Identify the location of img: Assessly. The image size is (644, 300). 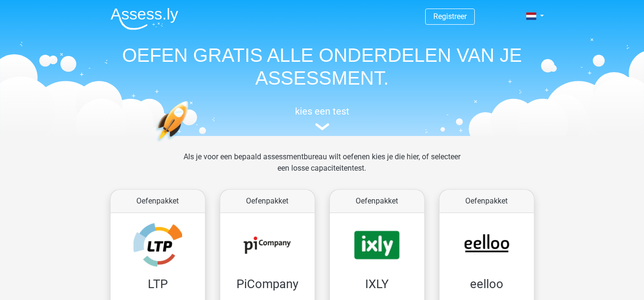
(144, 19).